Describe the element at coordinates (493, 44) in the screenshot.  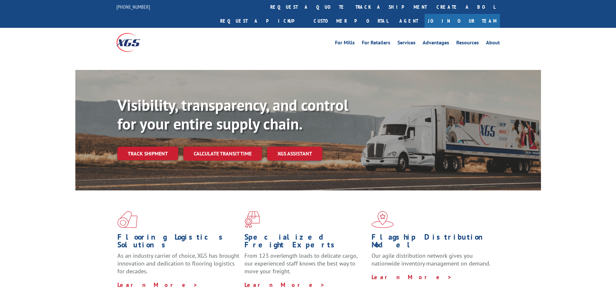
I see `a: About` at that location.